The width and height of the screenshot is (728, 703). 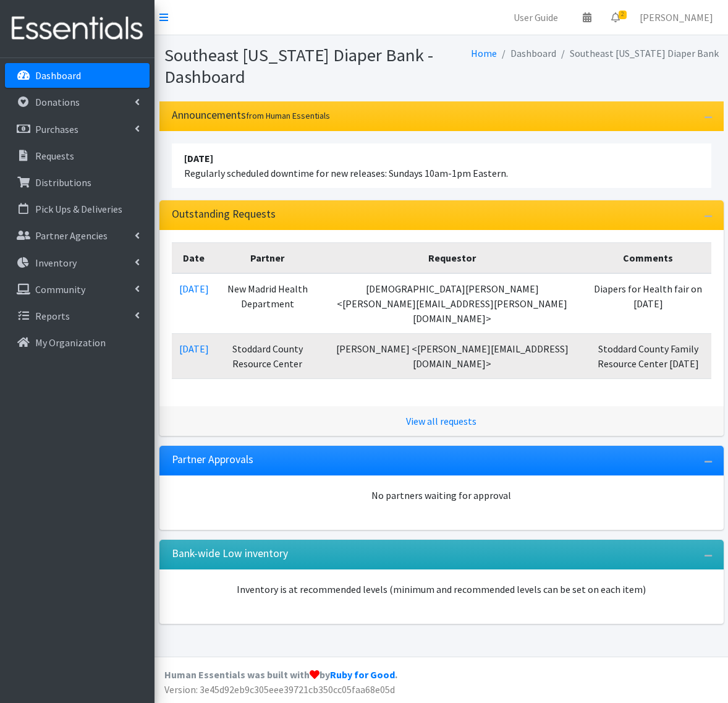 What do you see at coordinates (288, 116) in the screenshot?
I see `small: from Human Essentials` at bounding box center [288, 116].